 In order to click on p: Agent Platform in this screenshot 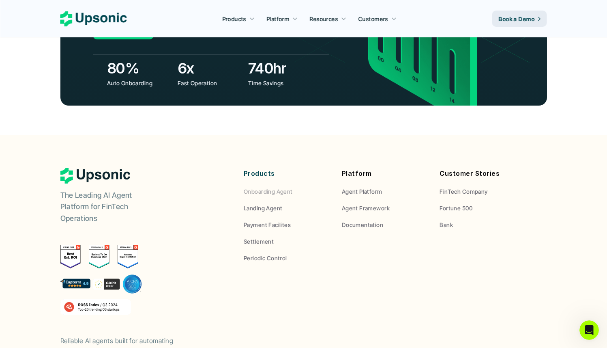, I will do `click(362, 191)`.